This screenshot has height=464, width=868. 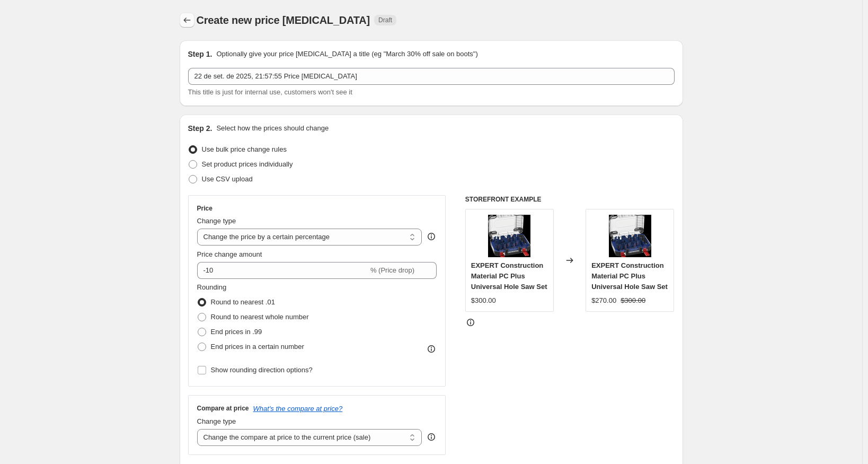 I want to click on span: Round to nearest .01, so click(x=242, y=302).